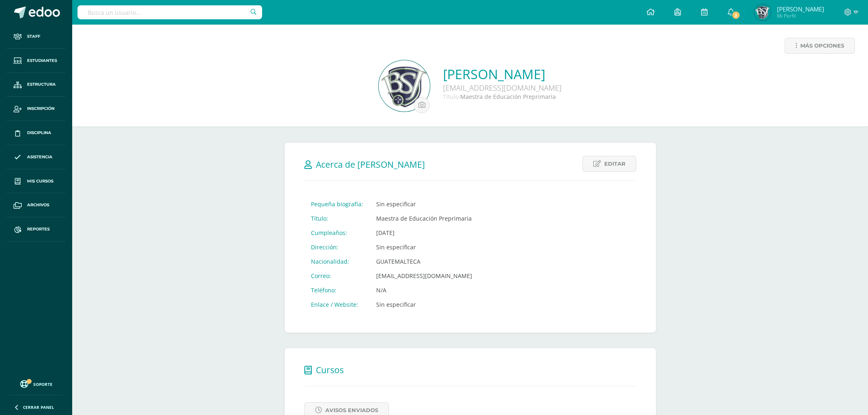  What do you see at coordinates (508, 96) in the screenshot?
I see `span: Maestra de Educación Preprimaria` at bounding box center [508, 96].